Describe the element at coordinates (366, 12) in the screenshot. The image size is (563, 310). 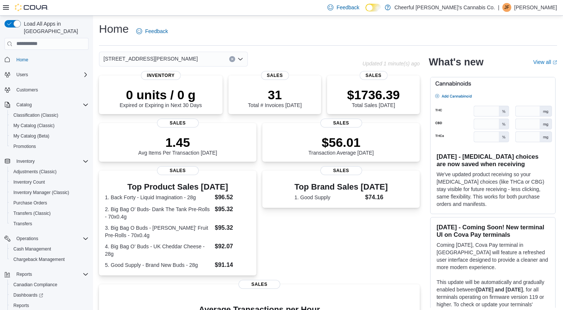
I see `span: Dark Mode` at that location.